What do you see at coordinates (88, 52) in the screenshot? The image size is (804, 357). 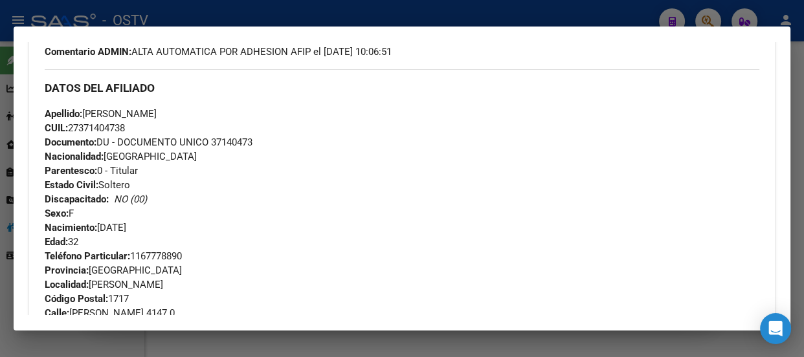 I see `strong: Comentario ADMIN:` at bounding box center [88, 52].